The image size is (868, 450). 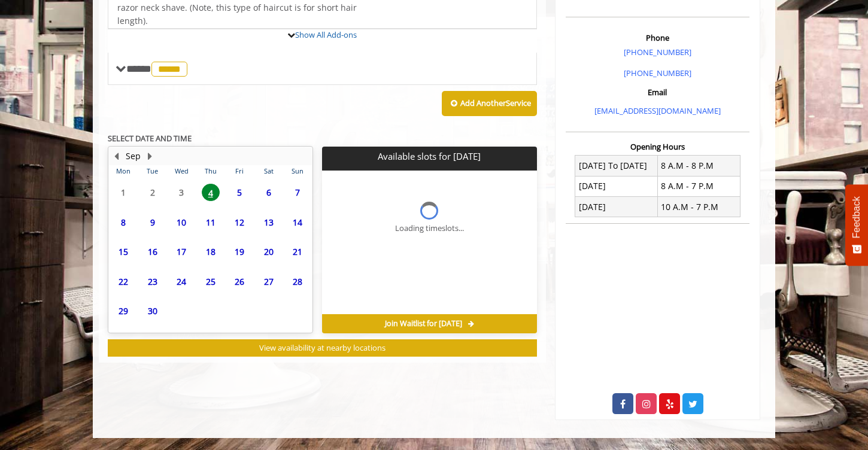 What do you see at coordinates (658, 146) in the screenshot?
I see `h3: Opening Hours` at bounding box center [658, 146].